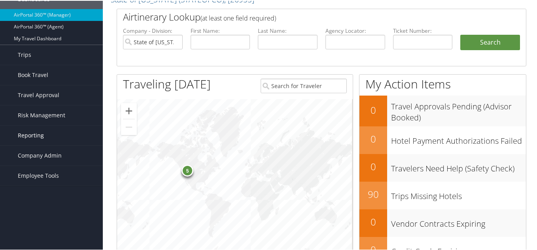 The width and height of the screenshot is (537, 250). I want to click on input: Search for Traveler, so click(304, 85).